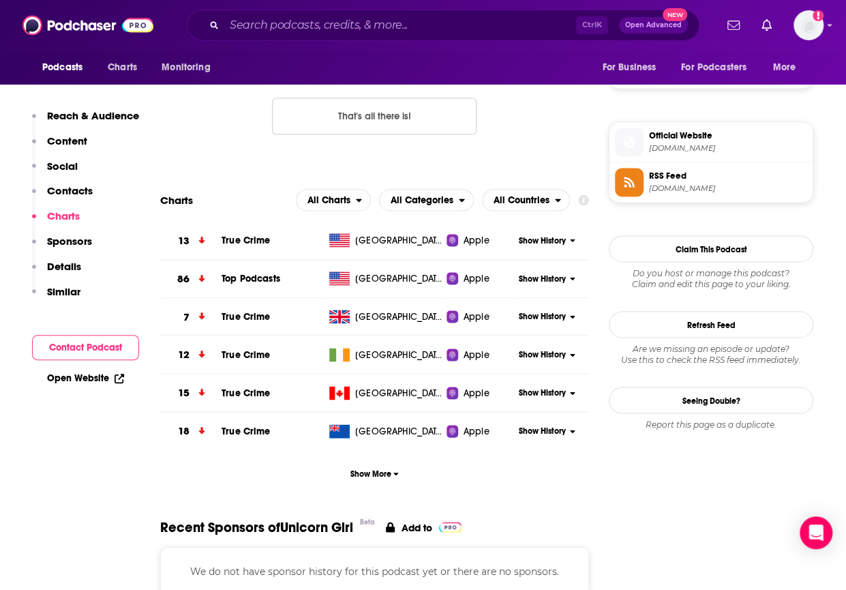 This screenshot has height=590, width=846. I want to click on p: Content, so click(67, 140).